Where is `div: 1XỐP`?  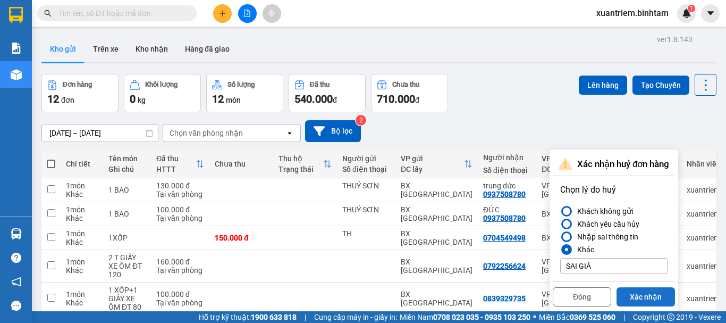
div: 1XỐP is located at coordinates (127, 238).